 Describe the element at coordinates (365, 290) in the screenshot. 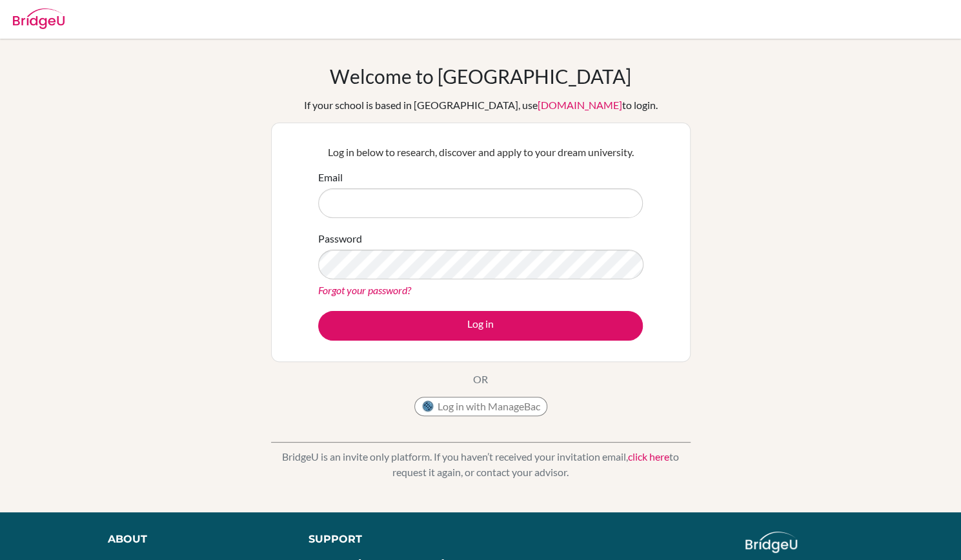

I see `a: Forgot your password?` at that location.